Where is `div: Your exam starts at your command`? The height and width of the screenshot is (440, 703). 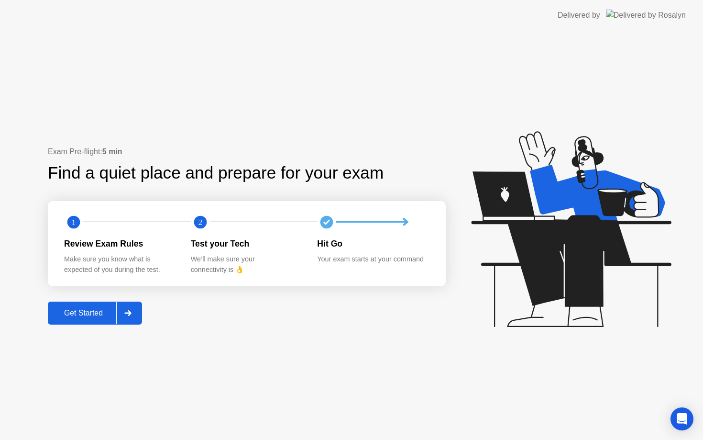 div: Your exam starts at your command is located at coordinates (373, 259).